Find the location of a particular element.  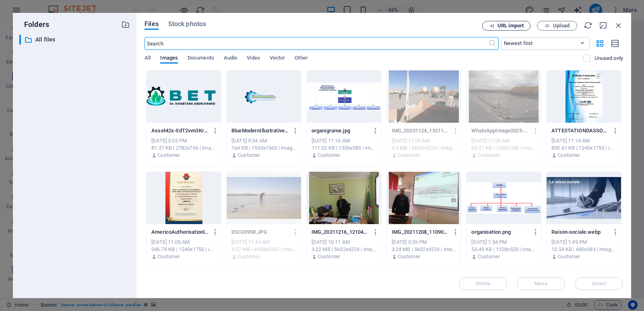

div: 830.61 KB | 1240x1753 | image/jpeg is located at coordinates (583, 148).